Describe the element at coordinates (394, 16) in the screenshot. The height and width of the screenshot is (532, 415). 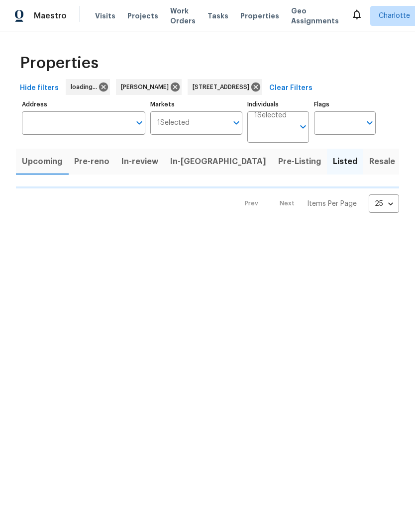
I see `span: Charlotte` at that location.